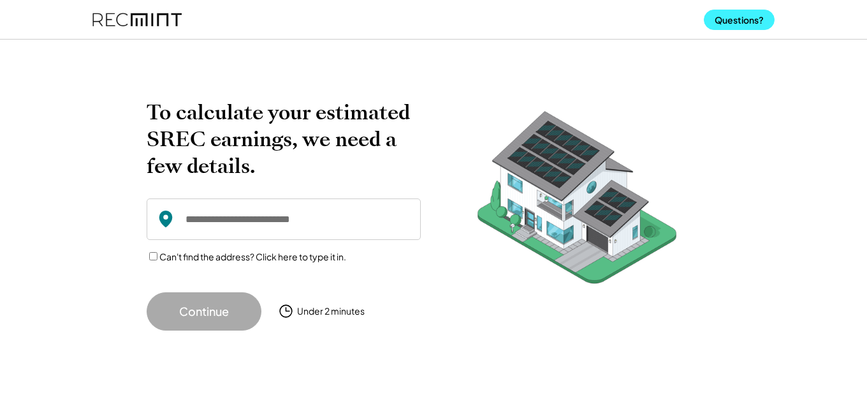 The image size is (867, 404). I want to click on img: recmint-logotype%403x%20%281%29.jpeg, so click(137, 19).